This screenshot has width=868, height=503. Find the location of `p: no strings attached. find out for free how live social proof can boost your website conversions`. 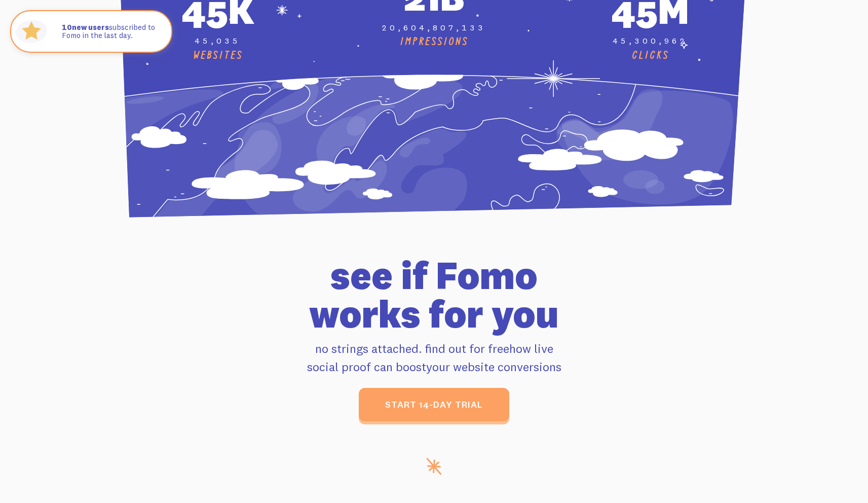

p: no strings attached. find out for free how live social proof can boost your website conversions is located at coordinates (434, 358).